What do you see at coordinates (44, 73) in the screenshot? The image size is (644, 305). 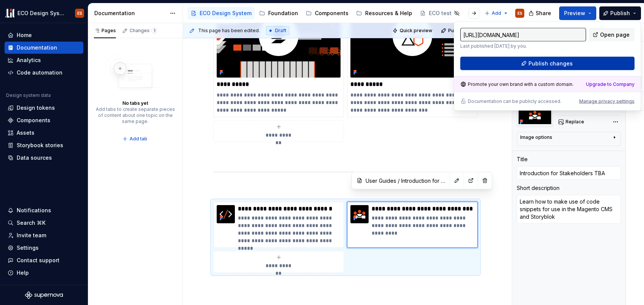 I see `a: Code automation` at bounding box center [44, 73].